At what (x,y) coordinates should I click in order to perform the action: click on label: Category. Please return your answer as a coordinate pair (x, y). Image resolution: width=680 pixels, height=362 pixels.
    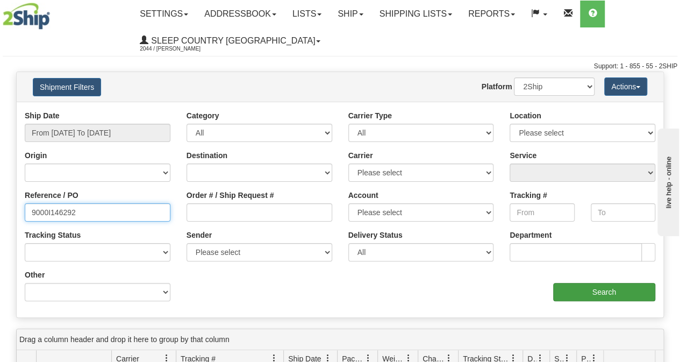
    Looking at the image, I should click on (203, 116).